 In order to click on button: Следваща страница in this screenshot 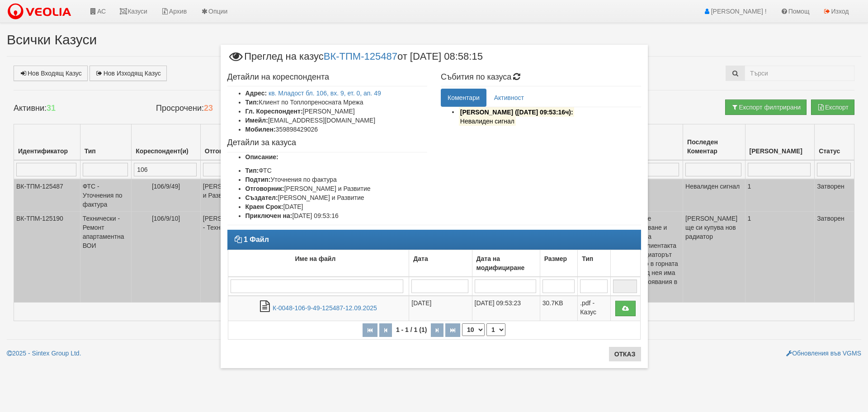, I will do `click(437, 331)`.